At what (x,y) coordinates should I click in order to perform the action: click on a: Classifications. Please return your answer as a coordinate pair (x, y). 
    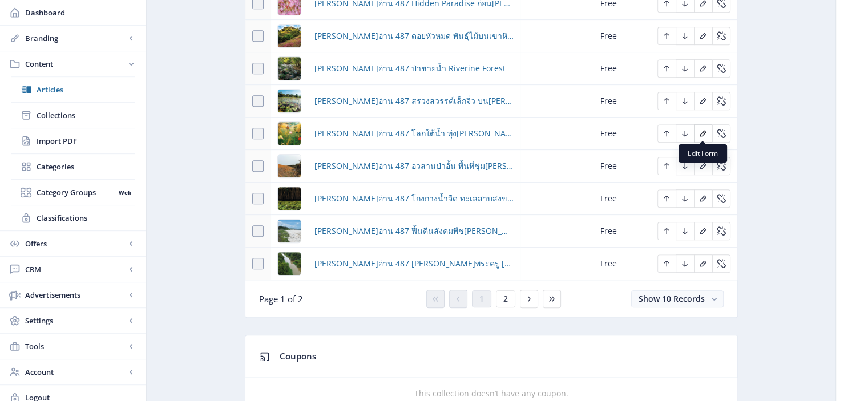
    Looking at the image, I should click on (73, 218).